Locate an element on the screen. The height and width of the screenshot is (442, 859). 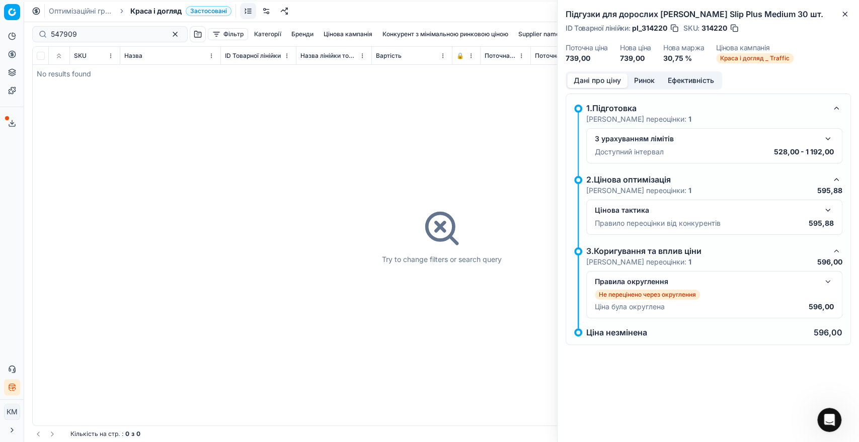
button: Бренди is located at coordinates (302, 34).